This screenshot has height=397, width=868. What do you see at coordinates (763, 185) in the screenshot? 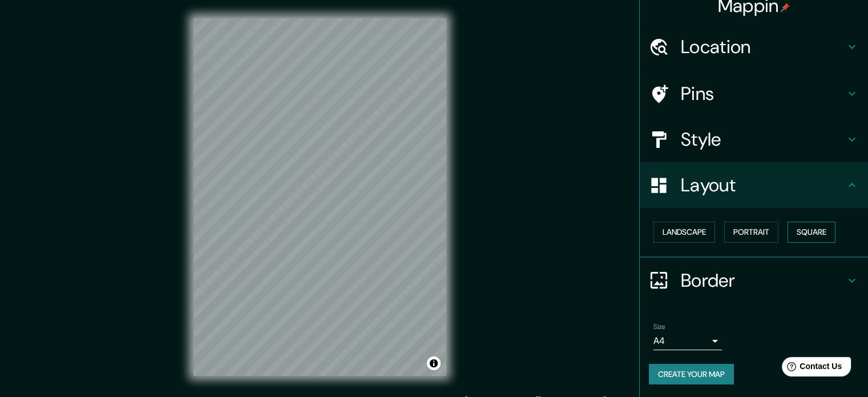
I see `h4: Layout` at bounding box center [763, 185].